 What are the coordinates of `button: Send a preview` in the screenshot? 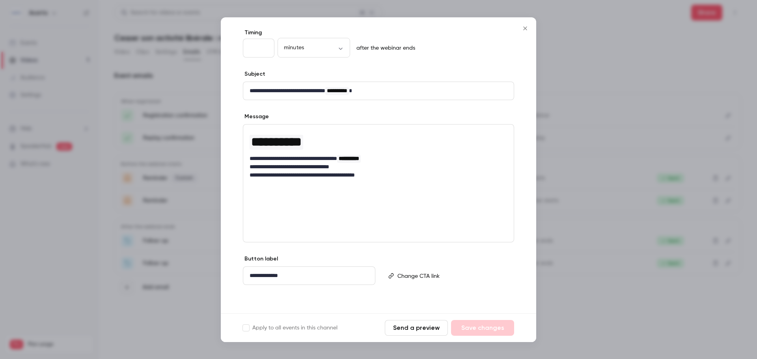 It's located at (416, 328).